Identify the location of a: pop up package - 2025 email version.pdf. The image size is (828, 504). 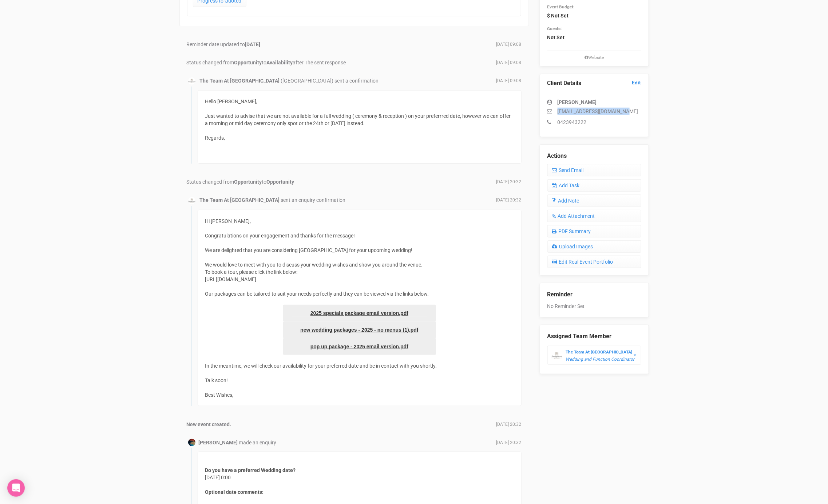
(359, 347).